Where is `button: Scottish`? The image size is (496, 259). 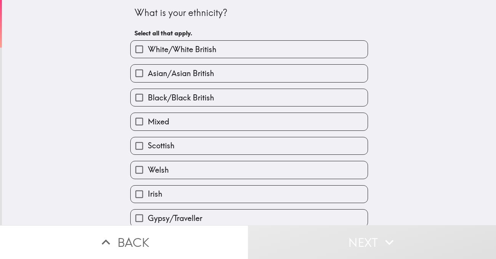 button: Scottish is located at coordinates (249, 146).